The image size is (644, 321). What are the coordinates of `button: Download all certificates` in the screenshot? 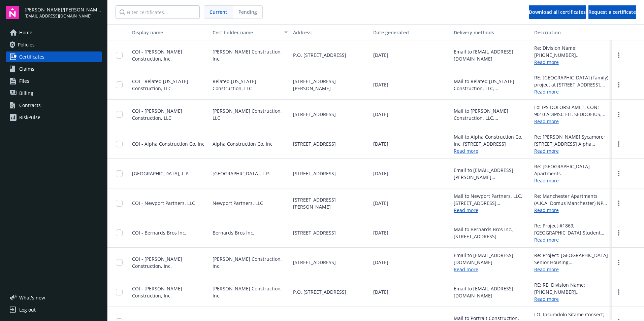 It's located at (557, 12).